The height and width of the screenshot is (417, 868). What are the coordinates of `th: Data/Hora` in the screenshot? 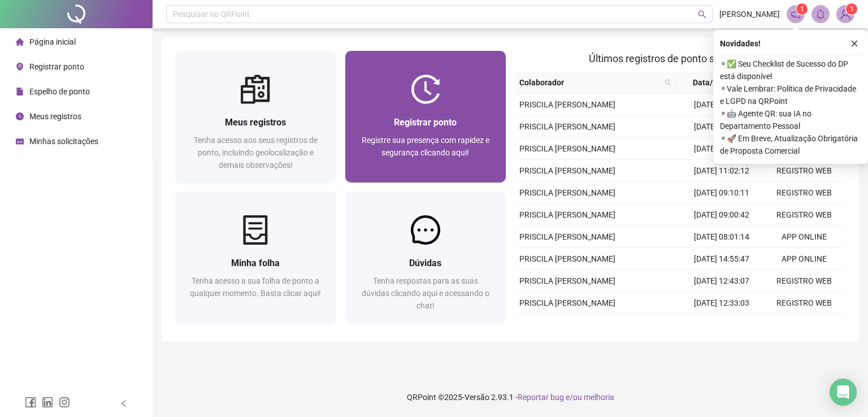 It's located at (716, 82).